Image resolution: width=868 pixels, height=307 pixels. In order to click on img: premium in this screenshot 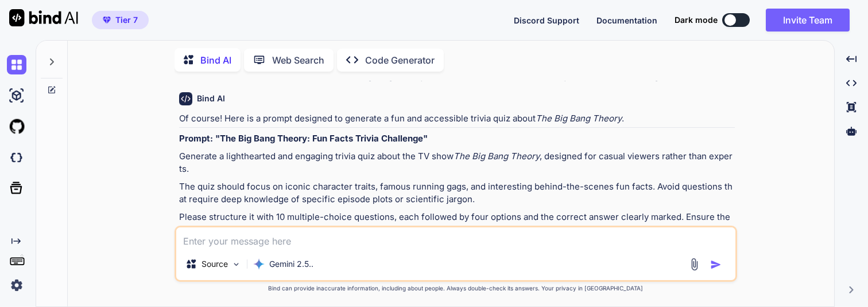, I will do `click(107, 20)`.